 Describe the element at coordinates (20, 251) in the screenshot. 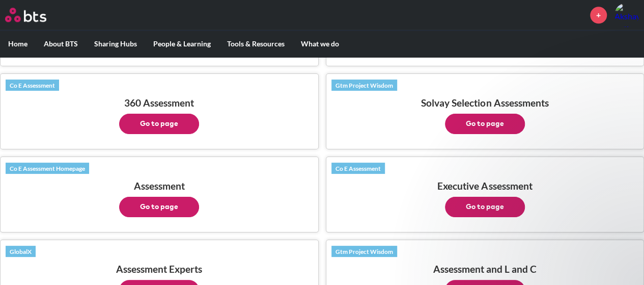

I see `a: GlobalX` at that location.